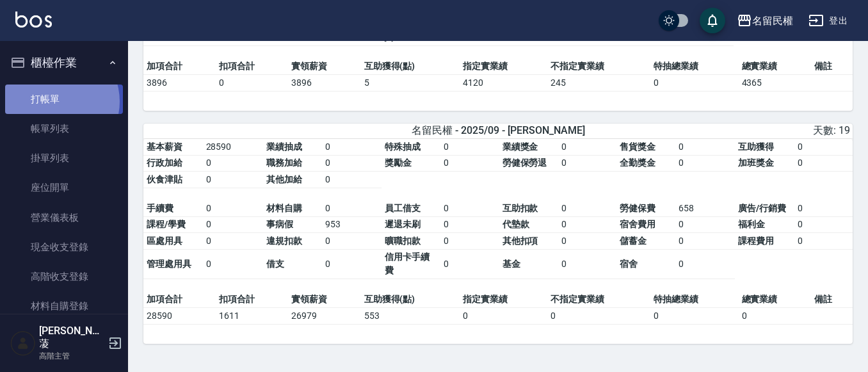 This screenshot has width=868, height=372. What do you see at coordinates (179, 299) in the screenshot?
I see `td: 加項合計` at bounding box center [179, 299].